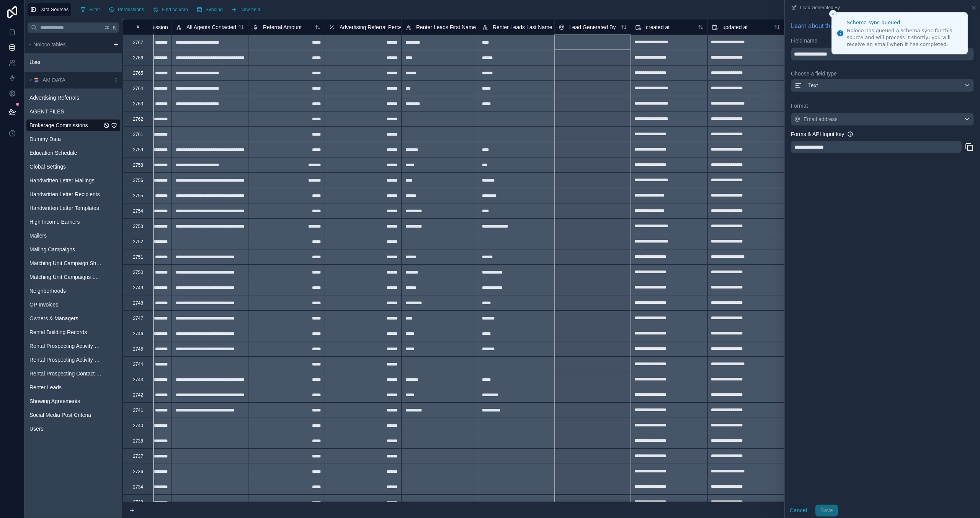 This screenshot has height=518, width=980. I want to click on span: All Agents Contacted, so click(211, 27).